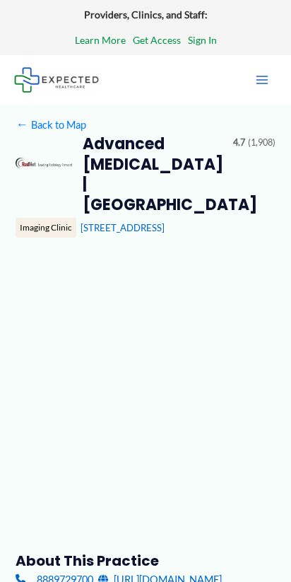 The image size is (291, 582). I want to click on h3: About this practice, so click(145, 561).